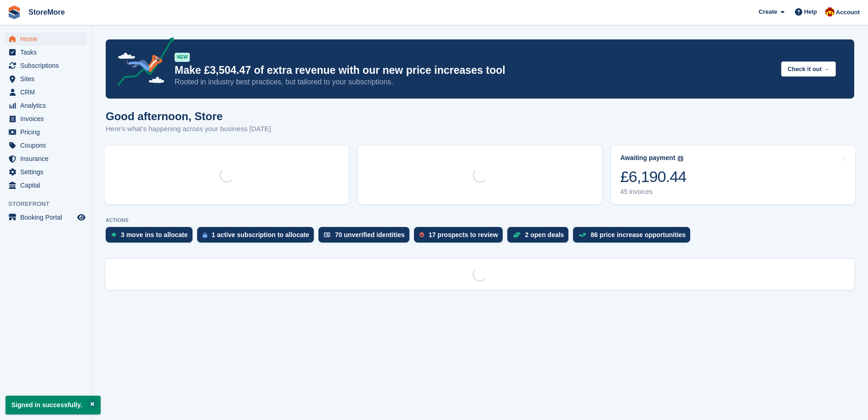 The image size is (868, 420). What do you see at coordinates (48, 145) in the screenshot?
I see `span: Coupons` at bounding box center [48, 145].